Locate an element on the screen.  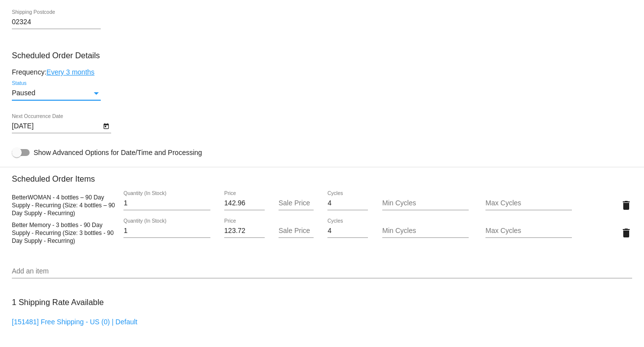
span: Better Memory - 3 bottles - 90 Day Supply - Recurring (Size: 3 bottles - 90 Day Supply - Recurring) is located at coordinates (63, 233).